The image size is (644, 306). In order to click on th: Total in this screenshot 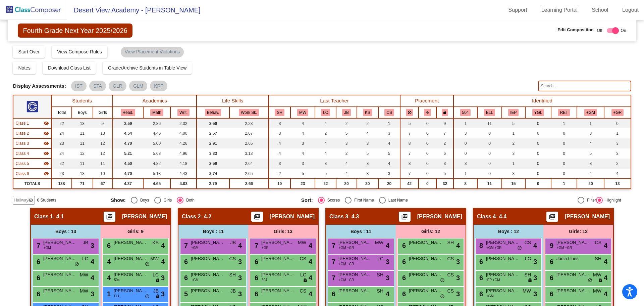, I will do `click(61, 112)`.